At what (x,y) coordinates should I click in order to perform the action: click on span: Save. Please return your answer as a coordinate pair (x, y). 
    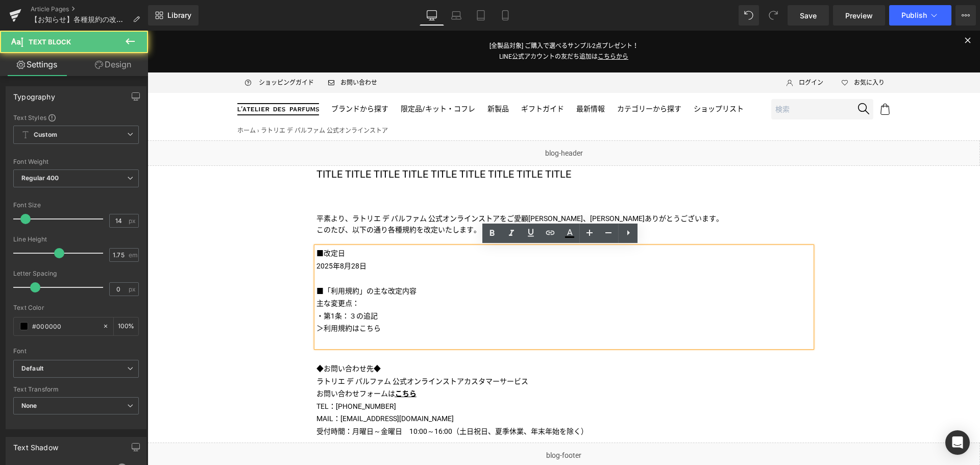
    Looking at the image, I should click on (808, 15).